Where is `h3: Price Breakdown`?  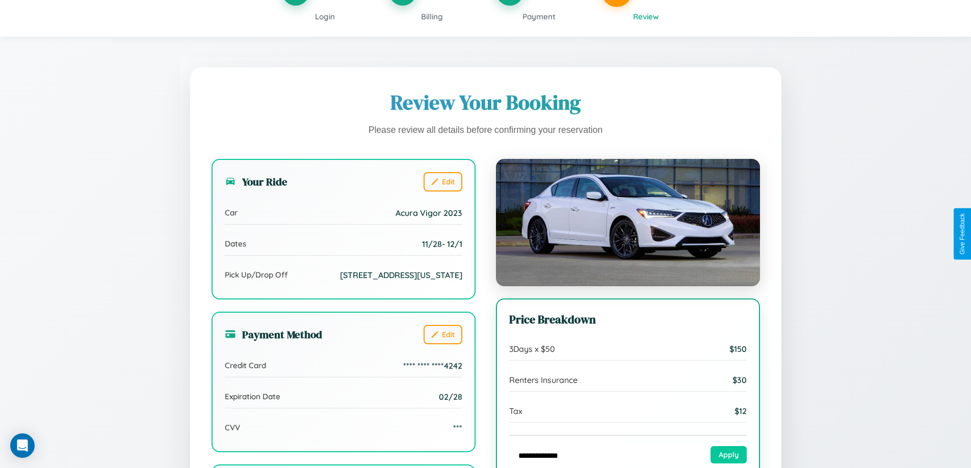 h3: Price Breakdown is located at coordinates (628, 320).